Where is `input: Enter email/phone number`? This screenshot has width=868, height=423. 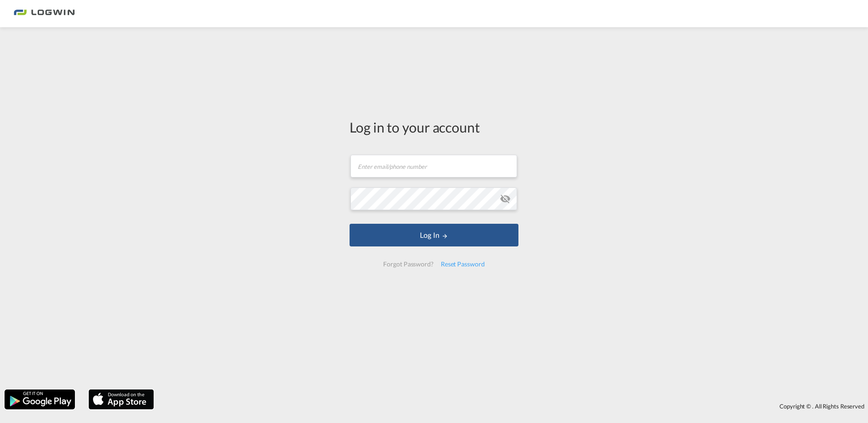
input: Enter email/phone number is located at coordinates (434, 166).